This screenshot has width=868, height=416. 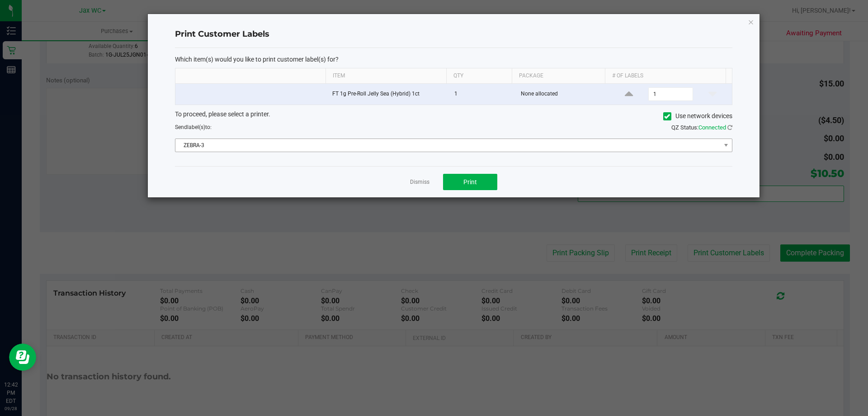 What do you see at coordinates (562, 94) in the screenshot?
I see `td: None allocated` at bounding box center [562, 94].